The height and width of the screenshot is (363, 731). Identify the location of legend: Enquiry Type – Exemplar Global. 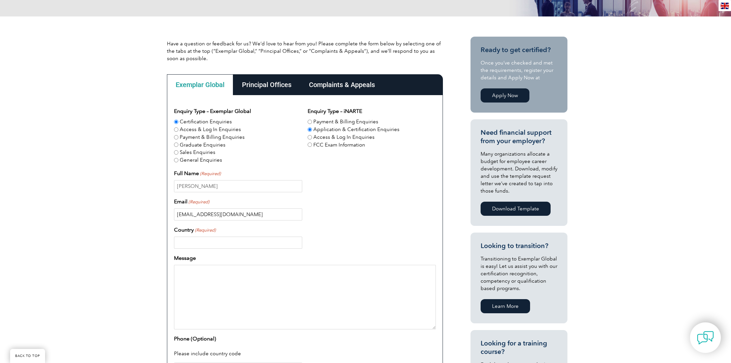
(212, 111).